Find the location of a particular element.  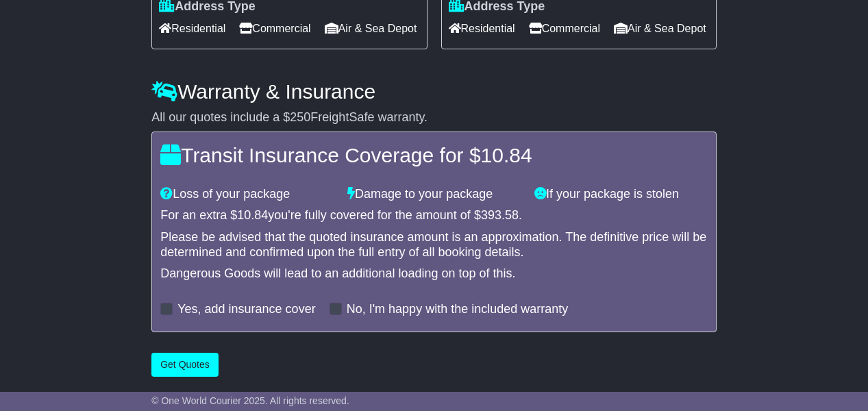

div: If your package is stolen is located at coordinates (620, 194).